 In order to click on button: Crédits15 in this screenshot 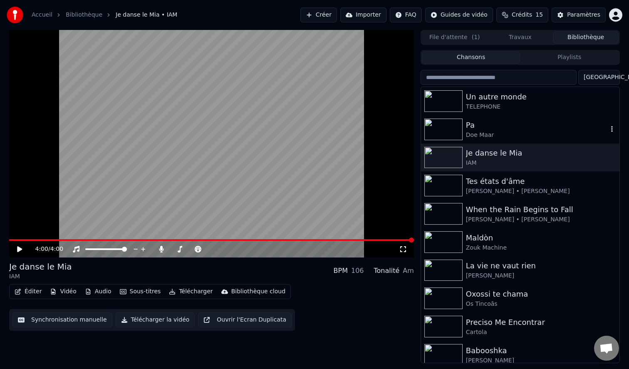, I will do `click(522, 15)`.